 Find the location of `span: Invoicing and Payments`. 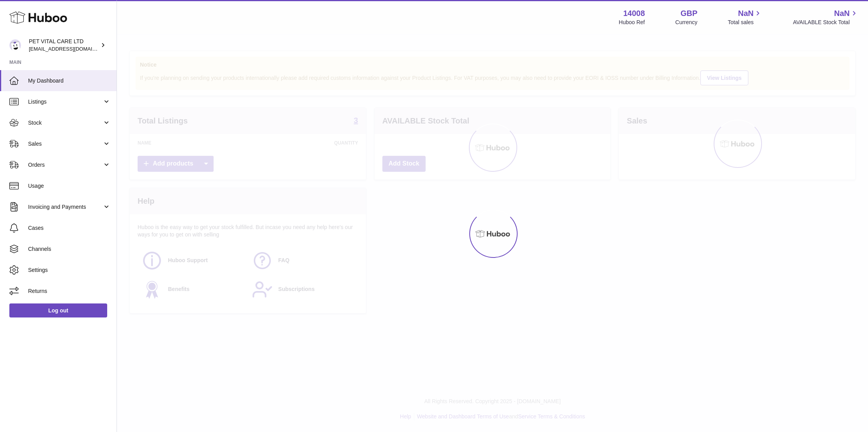

span: Invoicing and Payments is located at coordinates (65, 207).